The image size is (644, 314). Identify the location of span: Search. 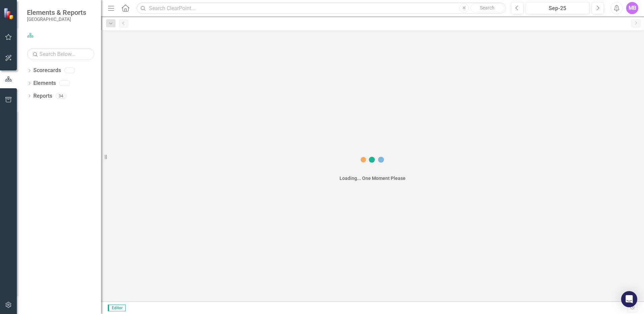
(487, 8).